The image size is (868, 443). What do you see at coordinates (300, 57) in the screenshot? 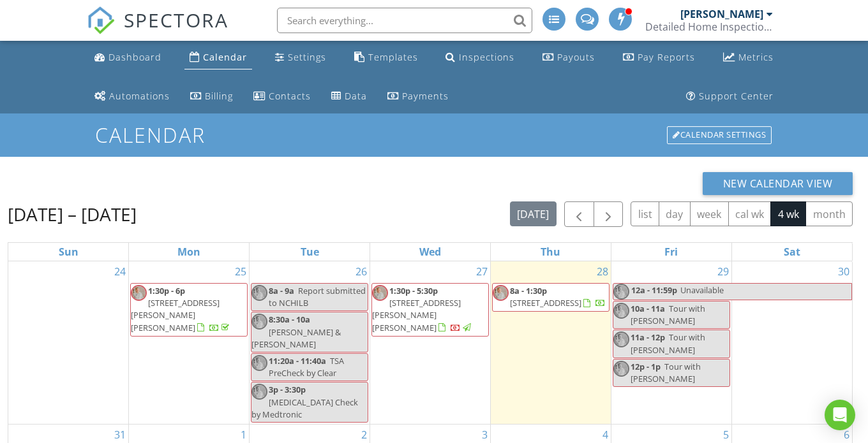
I see `a: Settings` at bounding box center [300, 57].